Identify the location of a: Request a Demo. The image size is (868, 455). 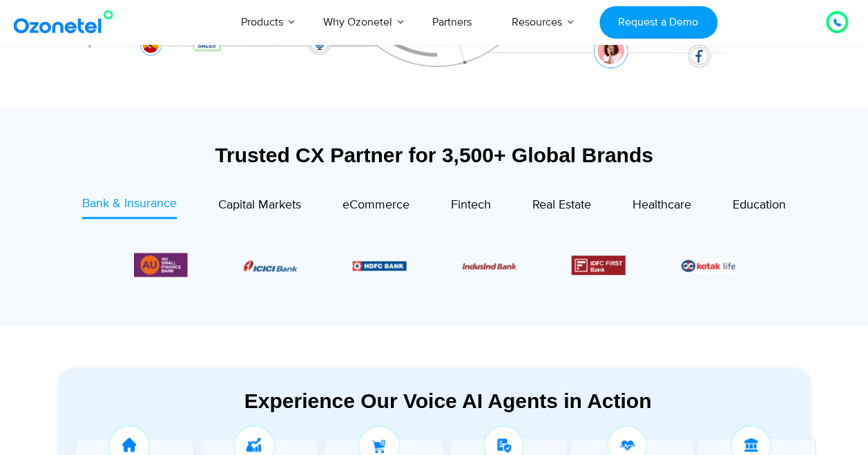
(658, 22).